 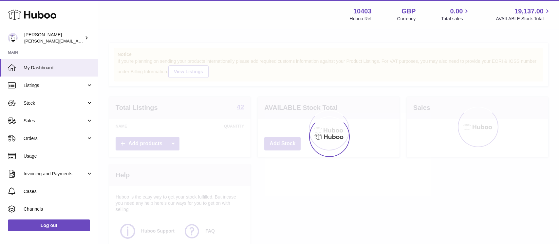 I want to click on span: AVAILABLE Stock Total, so click(x=524, y=19).